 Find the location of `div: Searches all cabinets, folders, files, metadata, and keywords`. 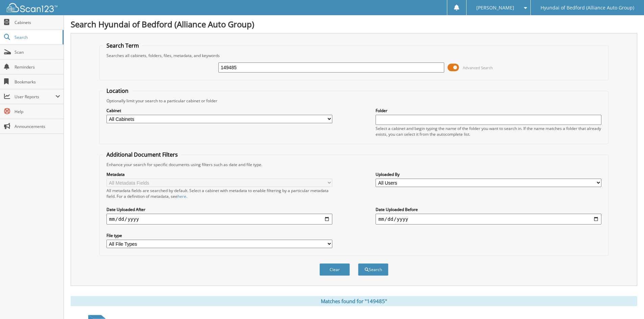

div: Searches all cabinets, folders, files, metadata, and keywords is located at coordinates (354, 56).